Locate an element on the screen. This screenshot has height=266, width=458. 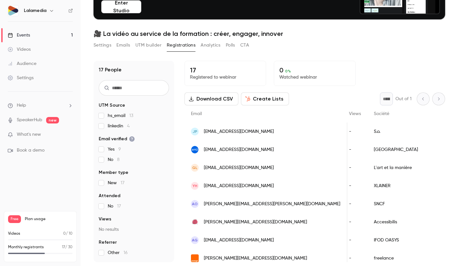
span: 0 is located at coordinates (65, 233).